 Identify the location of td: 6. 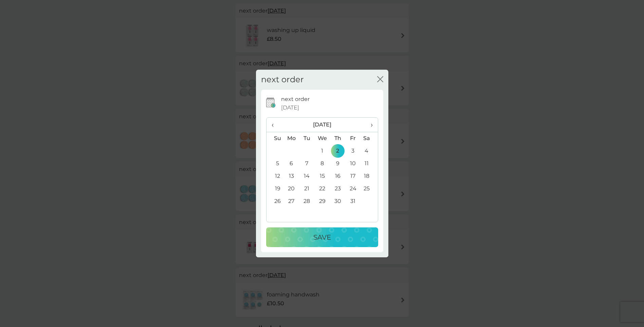
(291, 164).